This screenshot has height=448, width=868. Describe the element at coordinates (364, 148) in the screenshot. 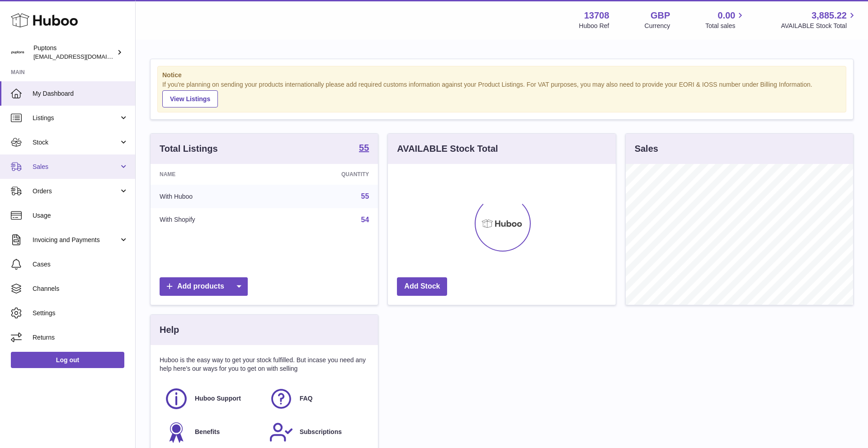

I see `strong: 55` at that location.